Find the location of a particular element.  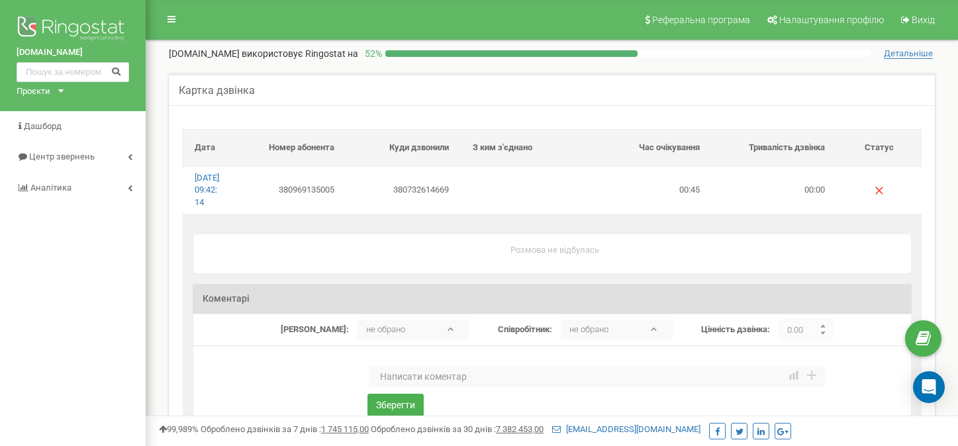

input: Пошук за номером is located at coordinates (73, 72).